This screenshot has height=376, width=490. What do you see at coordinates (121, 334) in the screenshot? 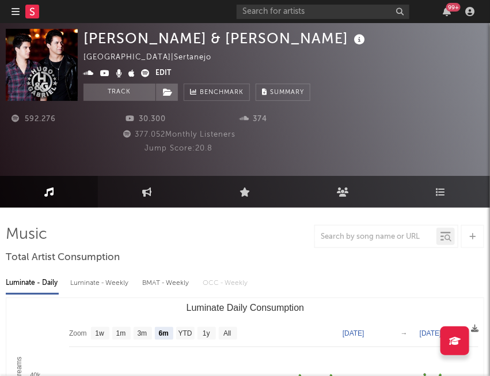
I see `text: 1m` at bounding box center [121, 334].